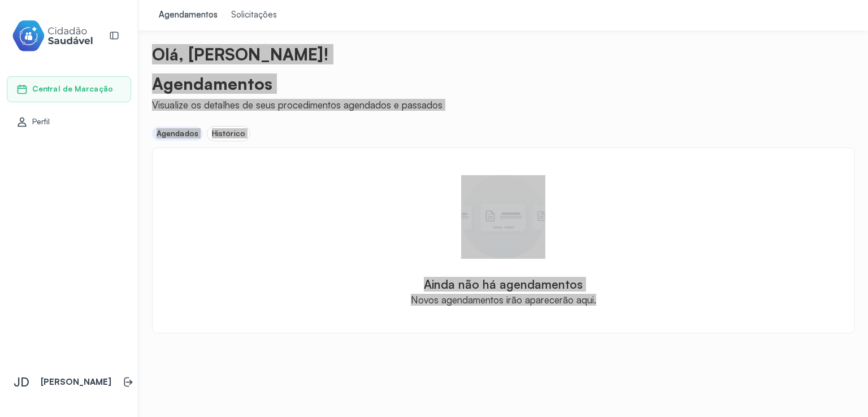  Describe the element at coordinates (254, 15) in the screenshot. I see `div: Solicitações` at that location.